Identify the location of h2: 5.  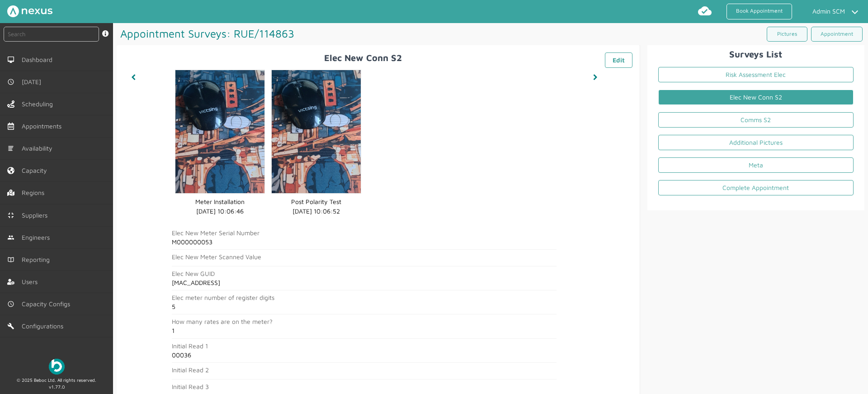
(364, 307).